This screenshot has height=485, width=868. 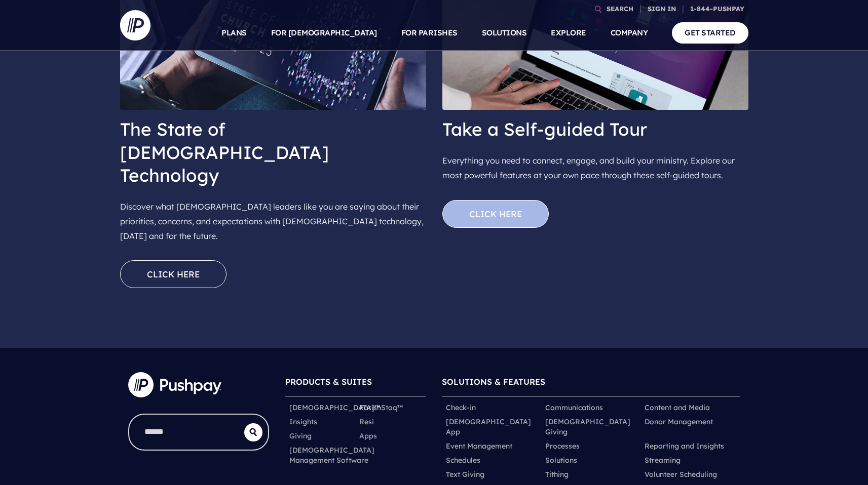 What do you see at coordinates (710, 32) in the screenshot?
I see `a: GET STARTED` at bounding box center [710, 32].